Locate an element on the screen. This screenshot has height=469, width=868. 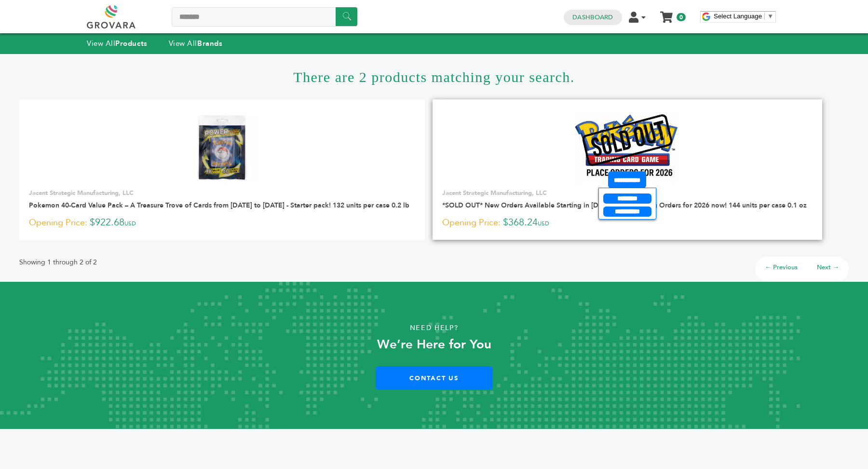
a: Dashboard is located at coordinates (593, 17).